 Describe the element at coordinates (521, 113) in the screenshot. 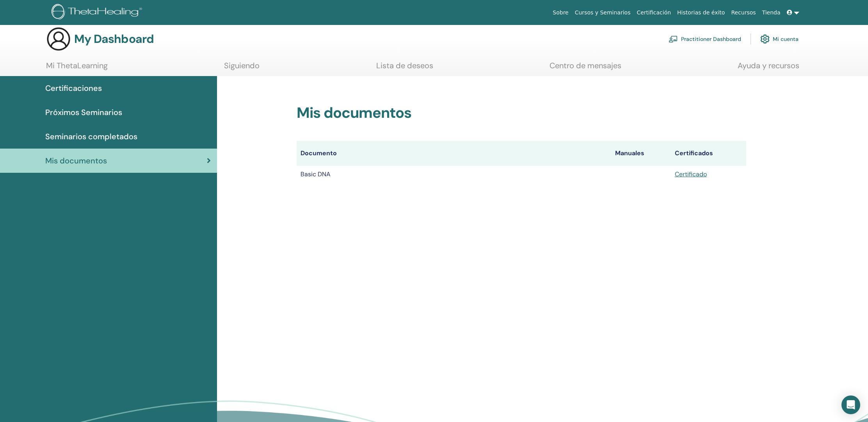

I see `h2: Mis documentos` at that location.